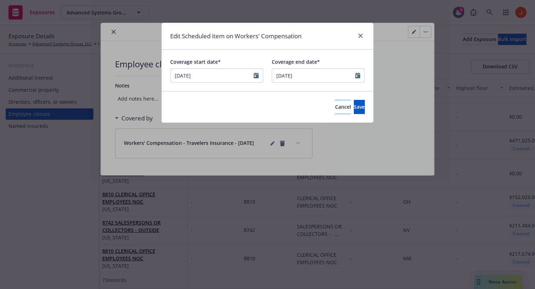 This screenshot has width=535, height=289. What do you see at coordinates (195, 62) in the screenshot?
I see `span: Coverage start date*` at bounding box center [195, 62].